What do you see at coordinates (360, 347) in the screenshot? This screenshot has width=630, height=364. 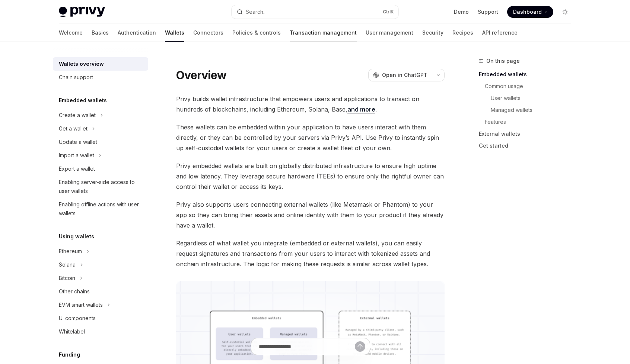 I see `button: Send message` at bounding box center [360, 347].